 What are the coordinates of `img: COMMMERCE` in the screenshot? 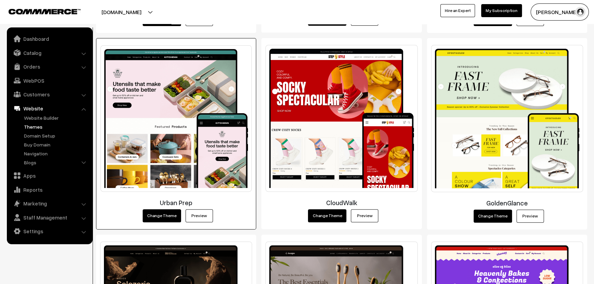 It's located at (45, 11).